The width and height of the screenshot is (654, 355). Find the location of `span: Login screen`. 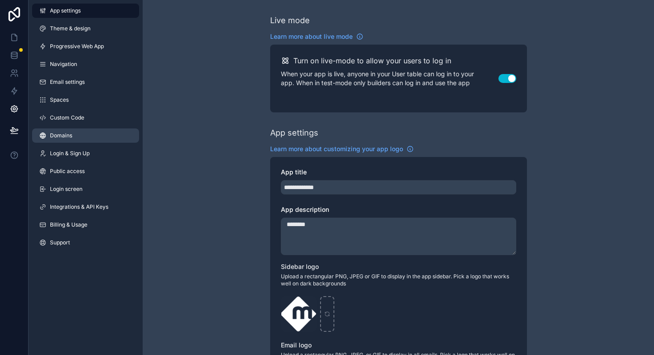

span: Login screen is located at coordinates (66, 189).